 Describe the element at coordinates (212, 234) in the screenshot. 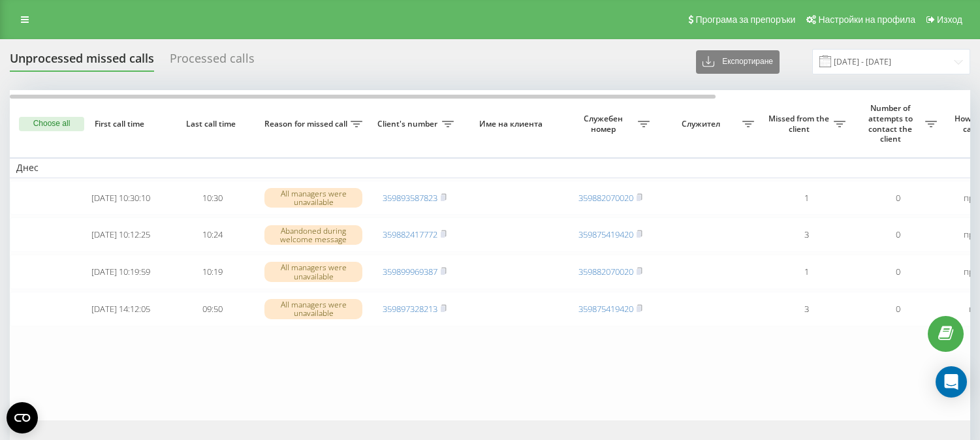

I see `td: 10:24` at that location.